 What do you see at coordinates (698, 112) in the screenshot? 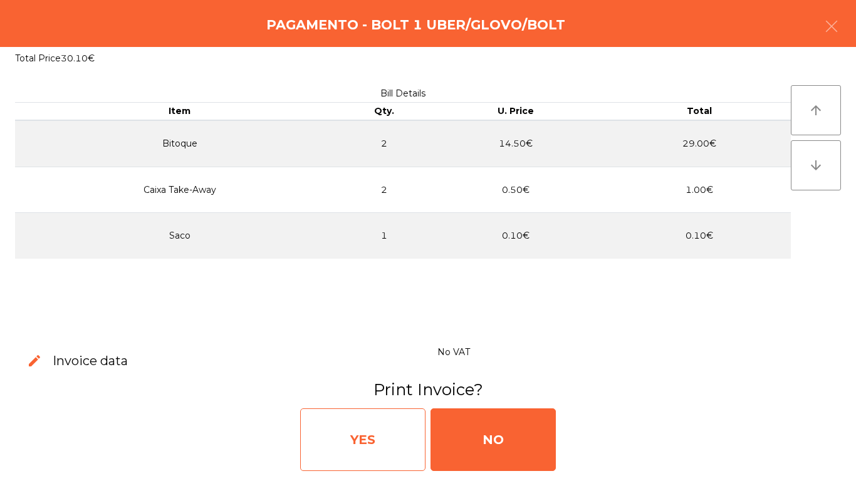
I see `th: Total` at bounding box center [698, 112].